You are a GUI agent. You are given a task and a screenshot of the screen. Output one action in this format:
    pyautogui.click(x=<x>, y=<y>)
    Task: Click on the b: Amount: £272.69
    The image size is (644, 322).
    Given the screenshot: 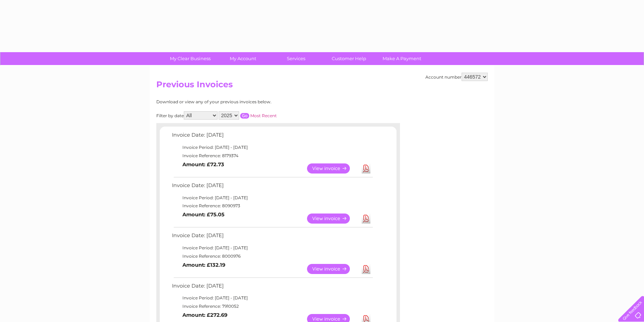 What is the action you would take?
    pyautogui.click(x=205, y=315)
    